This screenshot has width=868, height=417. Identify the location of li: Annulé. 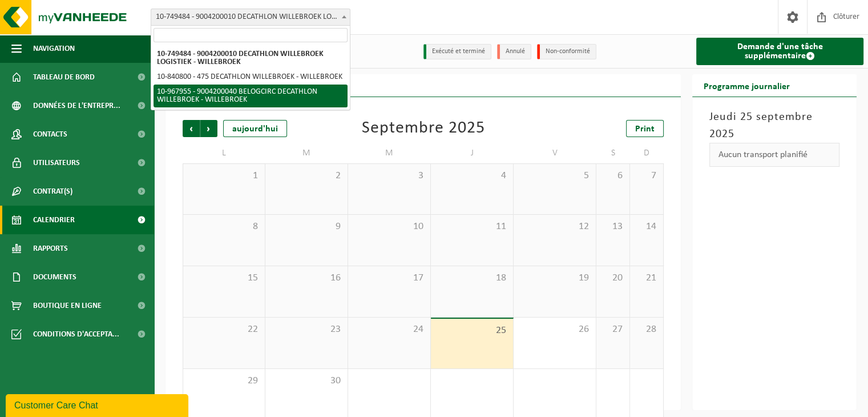
(514, 52).